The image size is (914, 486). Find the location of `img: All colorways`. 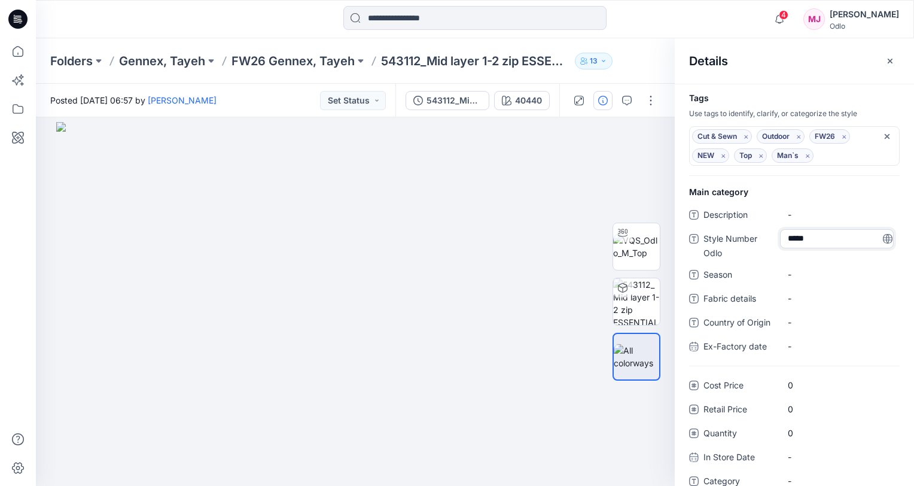

img: All colorways is located at coordinates (636, 357).